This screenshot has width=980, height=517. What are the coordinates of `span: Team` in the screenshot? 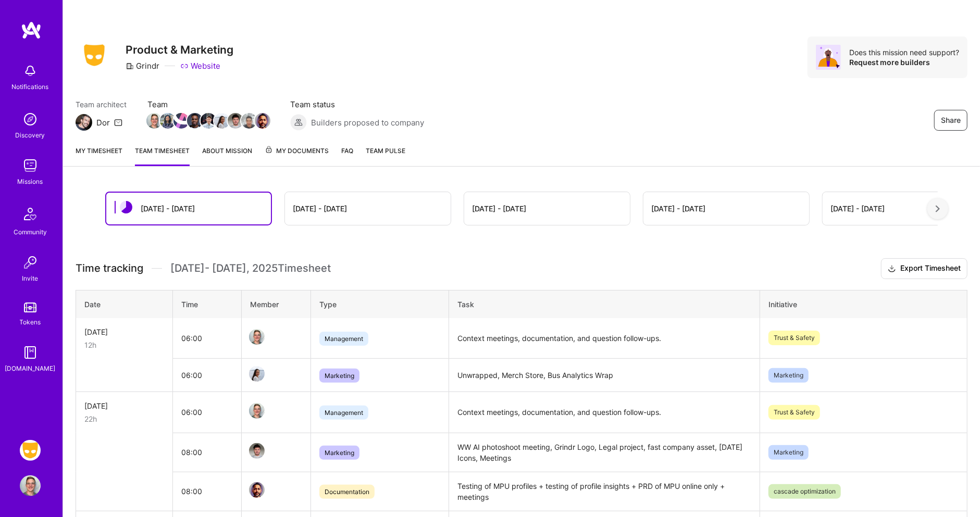 It's located at (209, 104).